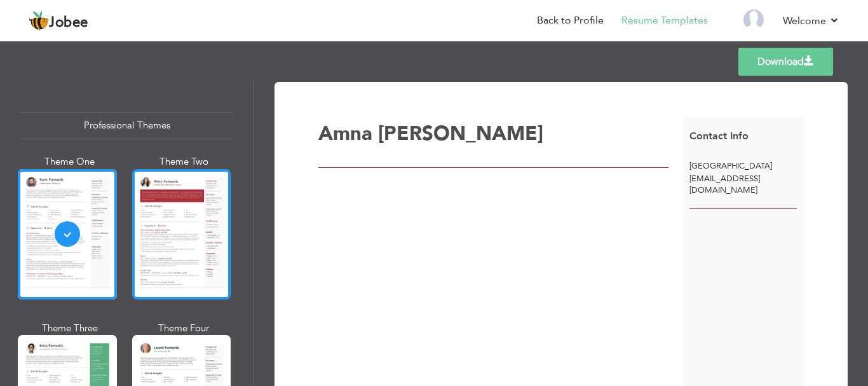  Describe the element at coordinates (69, 23) in the screenshot. I see `span: Jobee` at that location.